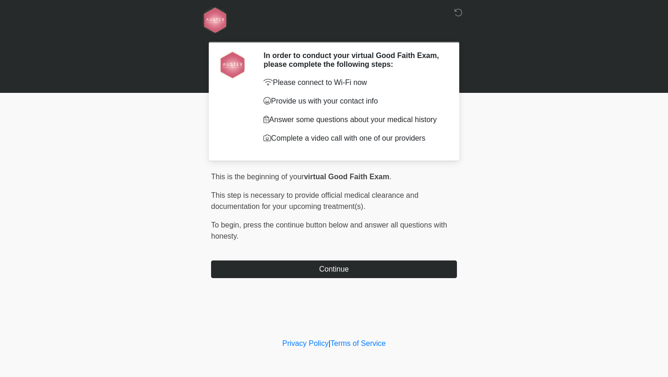 This screenshot has height=377, width=668. I want to click on span: press the continue button below and answer all questions with honesty., so click(329, 230).